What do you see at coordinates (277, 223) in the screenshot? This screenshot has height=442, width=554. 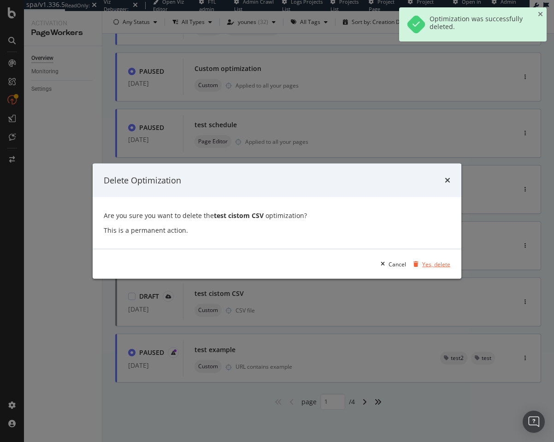 I see `div: Are you sure you want to delete the optimization? This is a permanent action.` at bounding box center [277, 223].